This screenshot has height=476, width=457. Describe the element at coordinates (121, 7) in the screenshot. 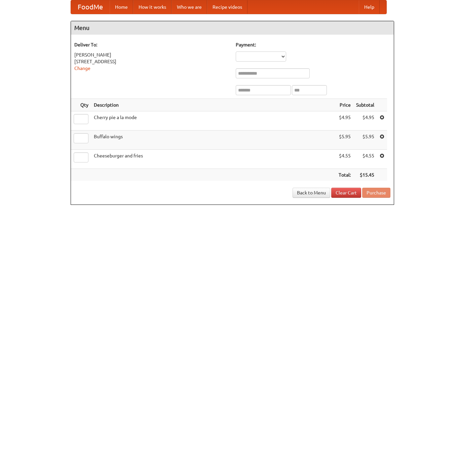

I see `a: Home` at that location.